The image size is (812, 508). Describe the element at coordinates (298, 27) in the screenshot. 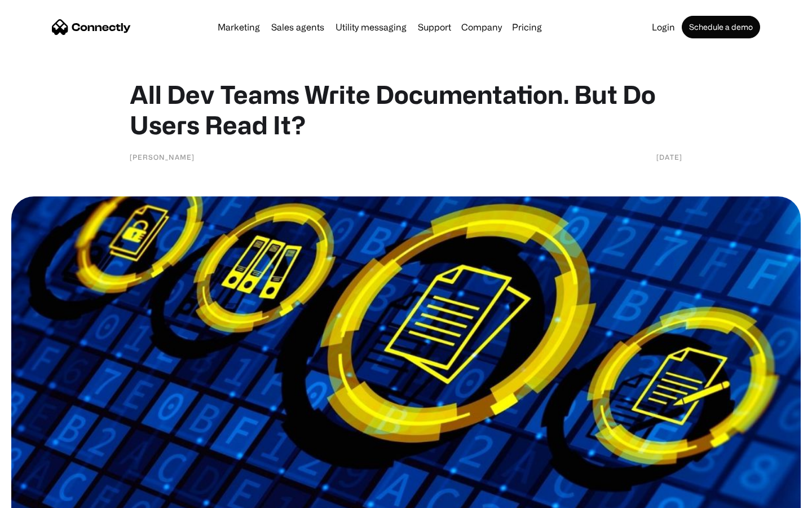

I see `a: Sales agents` at that location.